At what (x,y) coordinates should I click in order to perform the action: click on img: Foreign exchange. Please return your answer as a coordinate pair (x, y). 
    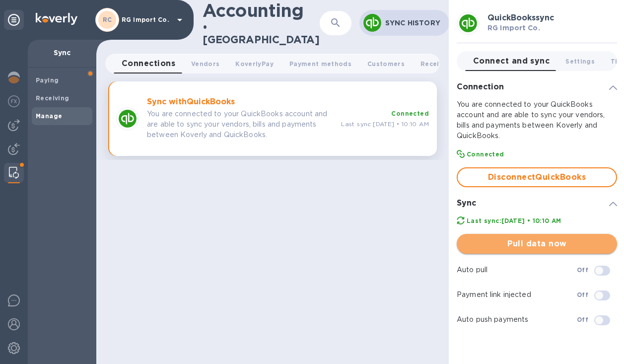
    Looking at the image, I should click on (14, 101).